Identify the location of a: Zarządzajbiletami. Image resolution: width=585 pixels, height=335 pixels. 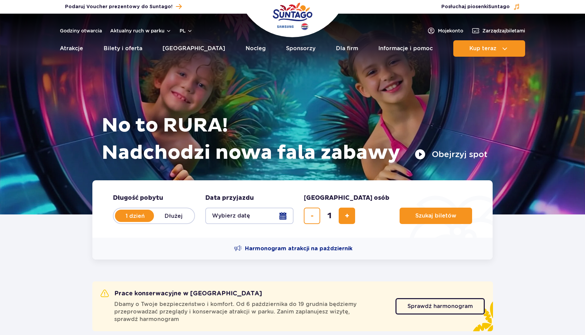
(498, 31).